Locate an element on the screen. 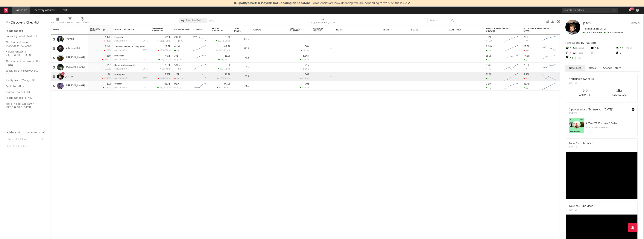 The height and width of the screenshot is (239, 644). div: -120 % is located at coordinates (106, 88).